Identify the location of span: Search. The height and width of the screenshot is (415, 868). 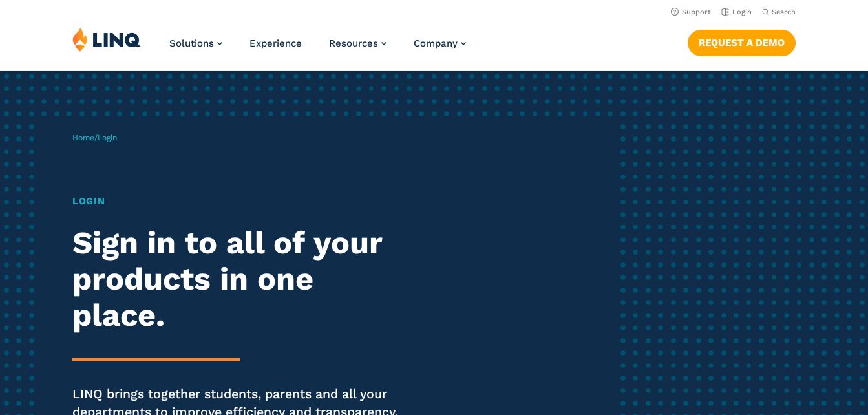
(783, 12).